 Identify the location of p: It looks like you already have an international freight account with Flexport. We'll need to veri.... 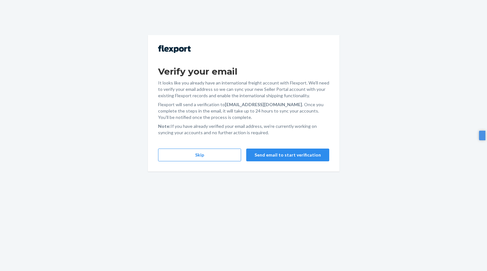
(244, 89).